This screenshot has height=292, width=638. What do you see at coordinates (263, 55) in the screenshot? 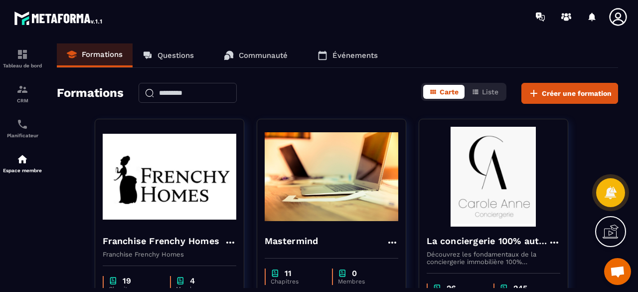
I see `p: Communauté` at bounding box center [263, 55].